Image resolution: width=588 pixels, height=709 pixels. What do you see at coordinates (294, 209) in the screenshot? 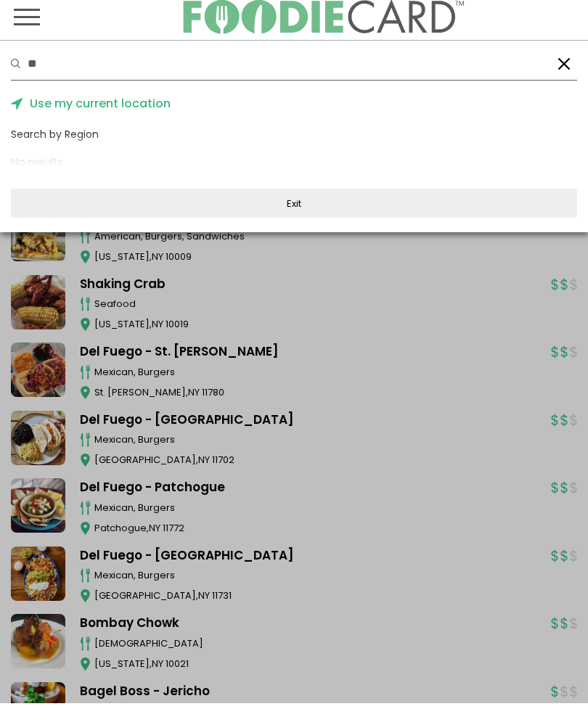
I see `button: Exit` at bounding box center [294, 209].